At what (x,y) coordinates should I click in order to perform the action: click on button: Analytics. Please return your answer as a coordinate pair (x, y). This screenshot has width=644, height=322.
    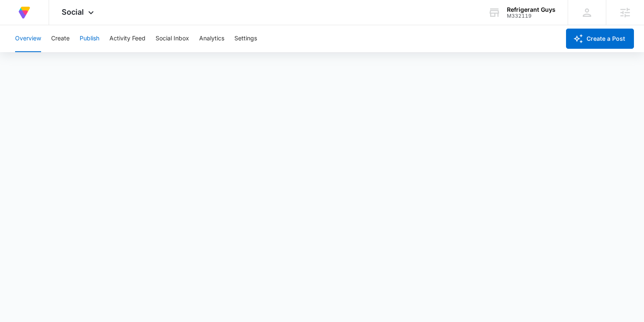
    Looking at the image, I should click on (212, 38).